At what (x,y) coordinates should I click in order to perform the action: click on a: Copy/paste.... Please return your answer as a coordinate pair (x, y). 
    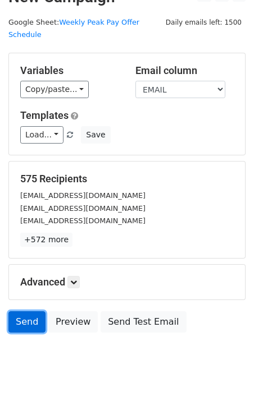
    Looking at the image, I should click on (54, 89).